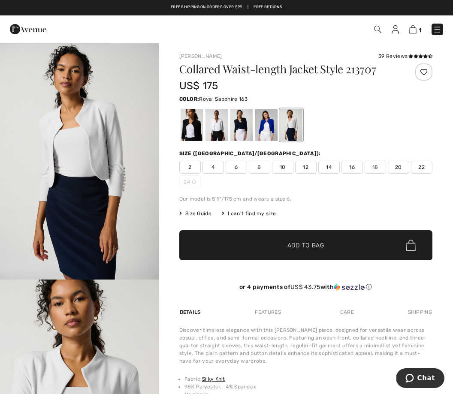 The width and height of the screenshot is (453, 394). Describe the element at coordinates (306, 287) in the screenshot. I see `div: or 4 payments of with` at that location.